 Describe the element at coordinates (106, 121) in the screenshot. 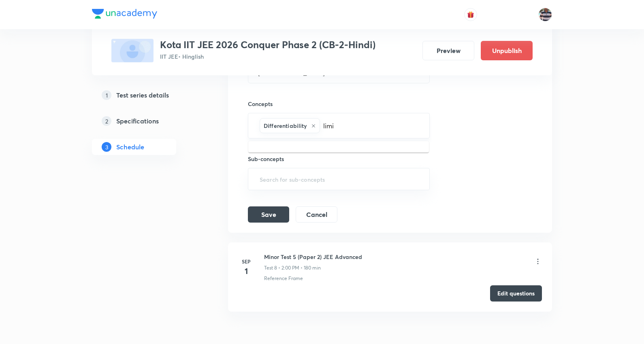

I see `p: 2` at that location.